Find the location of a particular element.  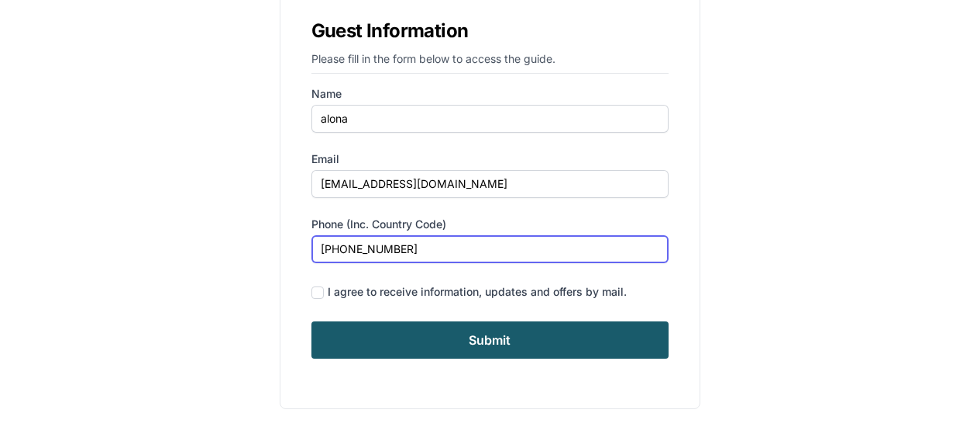

h1: Guest Information is located at coordinates (490, 31).